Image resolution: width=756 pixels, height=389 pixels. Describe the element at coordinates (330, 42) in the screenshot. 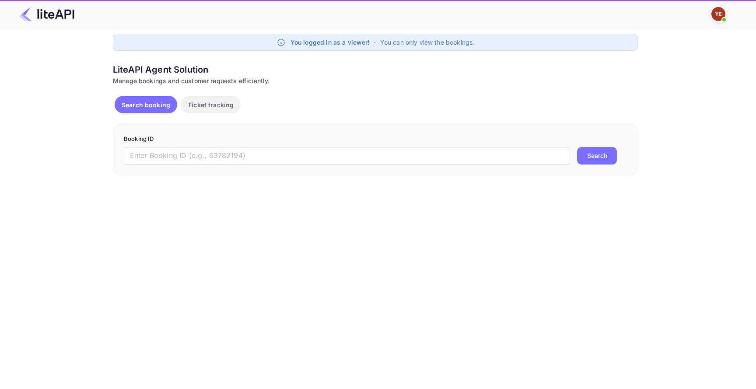

I see `div: You logged in as a viewer!` at that location.